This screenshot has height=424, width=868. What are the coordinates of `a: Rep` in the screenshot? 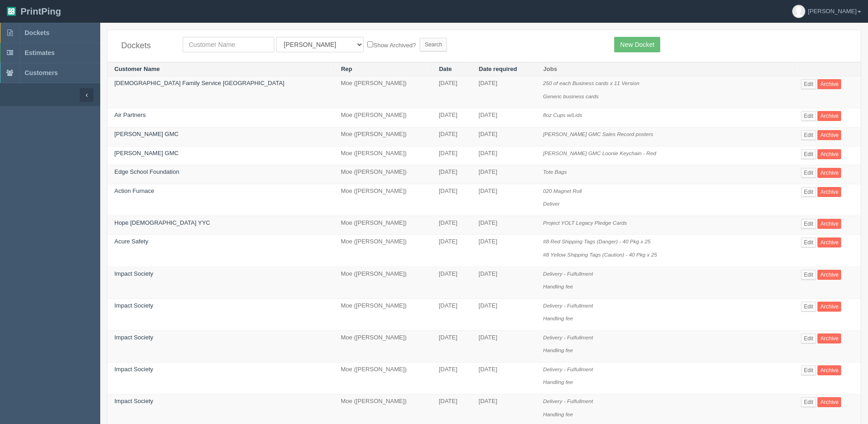 It's located at (346, 69).